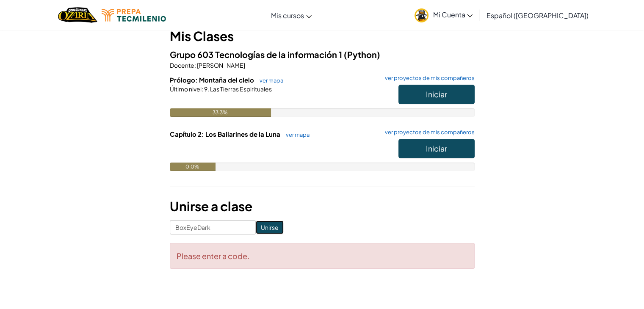 The height and width of the screenshot is (309, 644). Describe the element at coordinates (77, 15) in the screenshot. I see `img: Home` at that location.